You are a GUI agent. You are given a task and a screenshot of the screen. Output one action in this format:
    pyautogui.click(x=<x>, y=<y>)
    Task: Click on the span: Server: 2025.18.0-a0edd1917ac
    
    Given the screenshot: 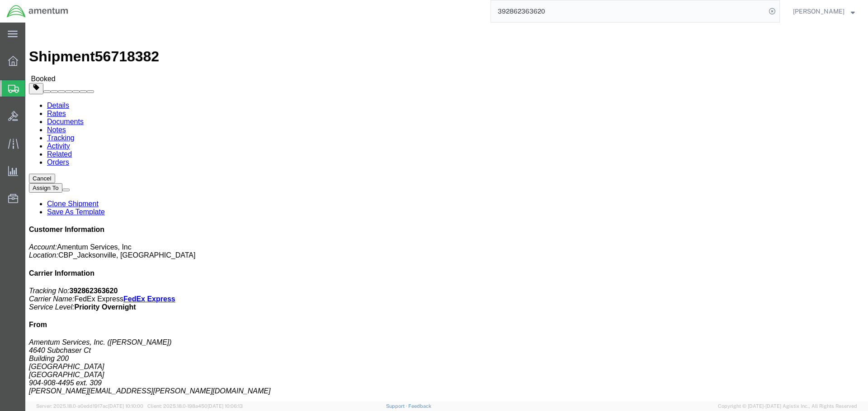 What is the action you would take?
    pyautogui.click(x=90, y=406)
    